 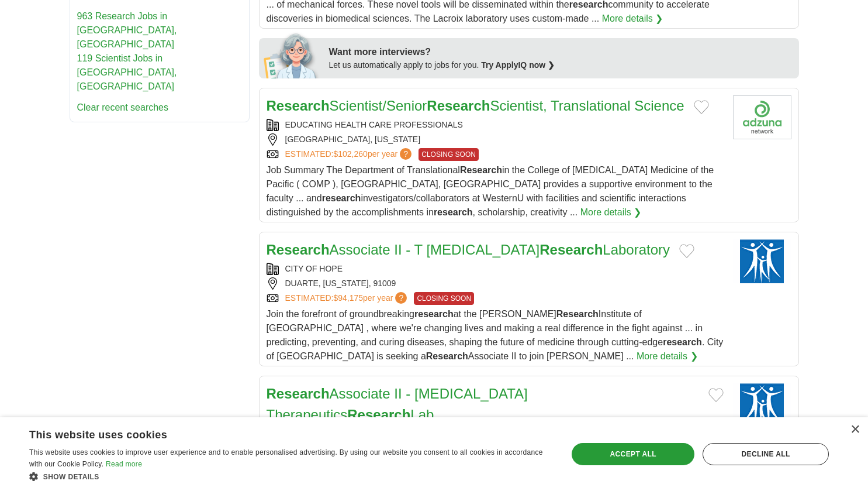 What do you see at coordinates (291, 477) in the screenshot?
I see `div: Show details` at bounding box center [291, 477].